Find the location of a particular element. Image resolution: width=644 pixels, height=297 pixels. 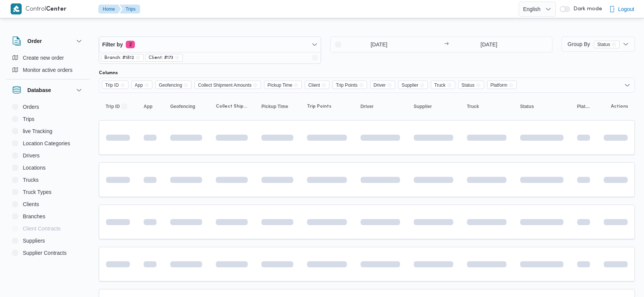

span: Platform is located at coordinates (499, 85).